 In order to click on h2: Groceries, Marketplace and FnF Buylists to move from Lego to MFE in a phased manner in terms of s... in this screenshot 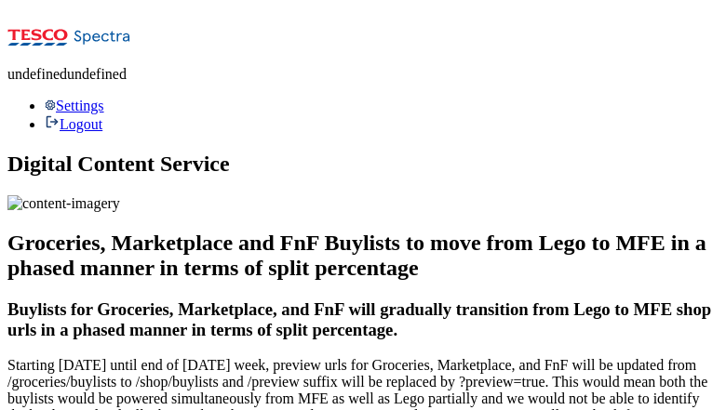, I will do `click(363, 256)`.